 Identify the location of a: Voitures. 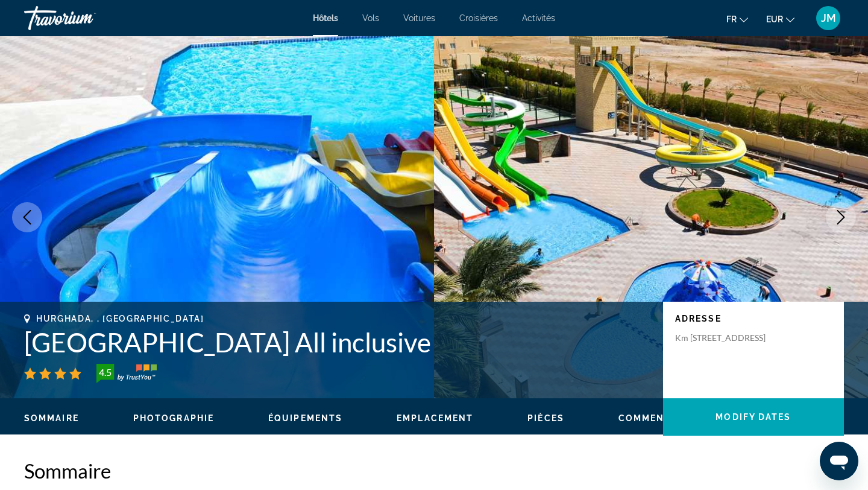
(419, 18).